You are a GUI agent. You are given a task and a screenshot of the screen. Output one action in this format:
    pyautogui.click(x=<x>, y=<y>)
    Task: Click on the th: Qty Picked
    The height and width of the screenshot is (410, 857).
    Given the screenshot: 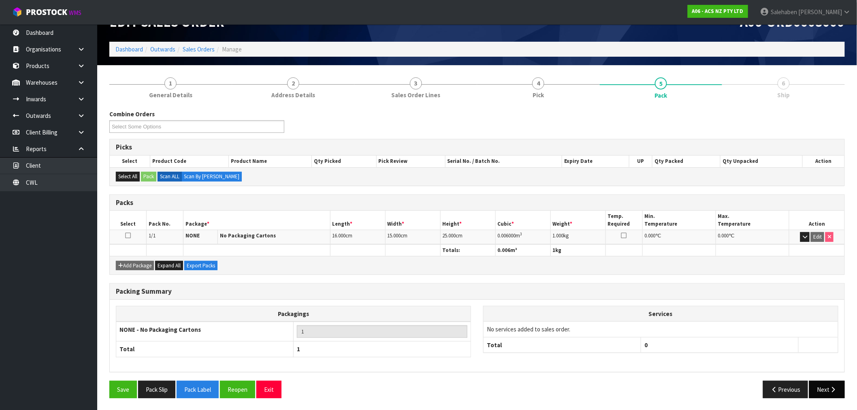 What is the action you would take?
    pyautogui.click(x=344, y=161)
    